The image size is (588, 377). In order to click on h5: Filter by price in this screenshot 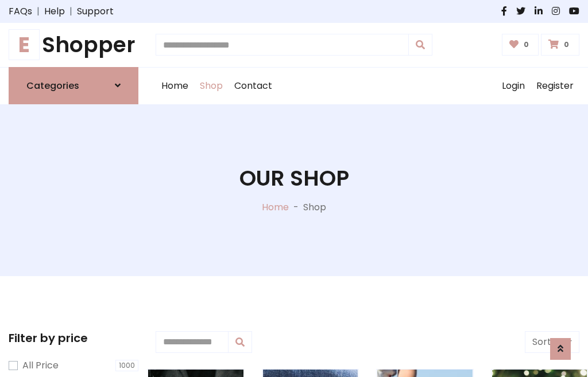, I will do `click(73, 338)`.